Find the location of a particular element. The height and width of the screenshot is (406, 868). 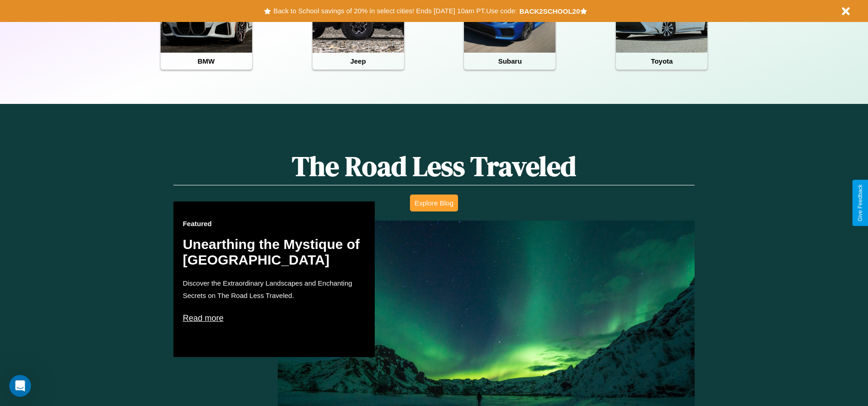

h4: Jeep is located at coordinates (359, 61).